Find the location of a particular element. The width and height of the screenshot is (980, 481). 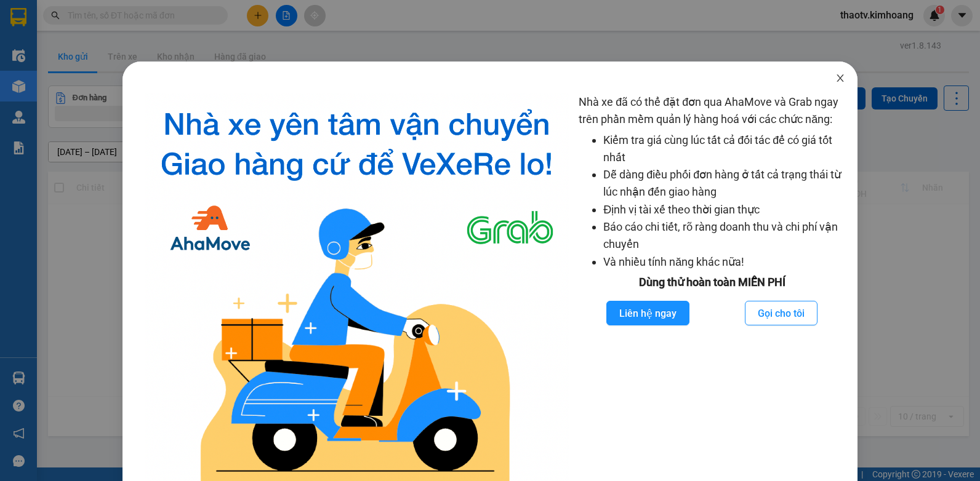

button: Gọi cho tôi is located at coordinates (782, 313).